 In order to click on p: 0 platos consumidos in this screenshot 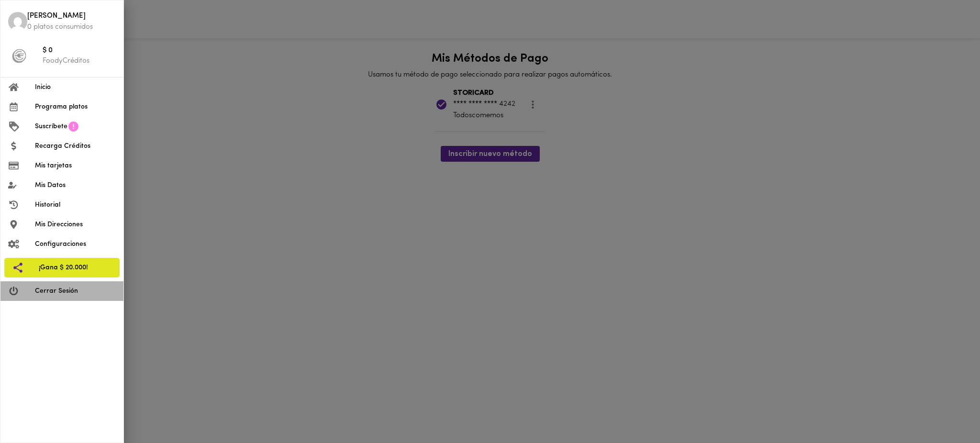, I will do `click(71, 27)`.